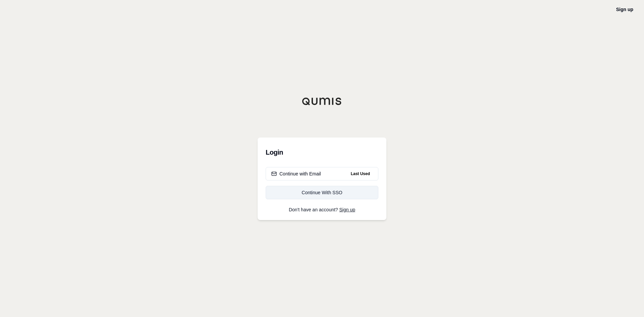 The image size is (644, 317). Describe the element at coordinates (322, 193) in the screenshot. I see `div: Continue With SSO` at that location.